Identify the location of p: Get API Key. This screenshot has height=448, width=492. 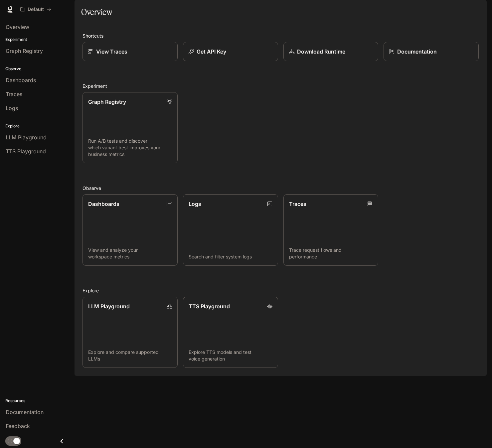
(211, 52).